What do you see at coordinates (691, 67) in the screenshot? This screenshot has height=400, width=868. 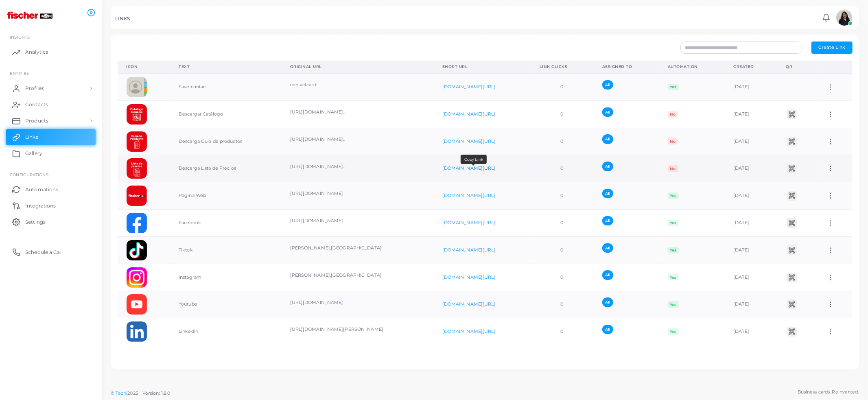 I see `div: Automation` at bounding box center [691, 67].